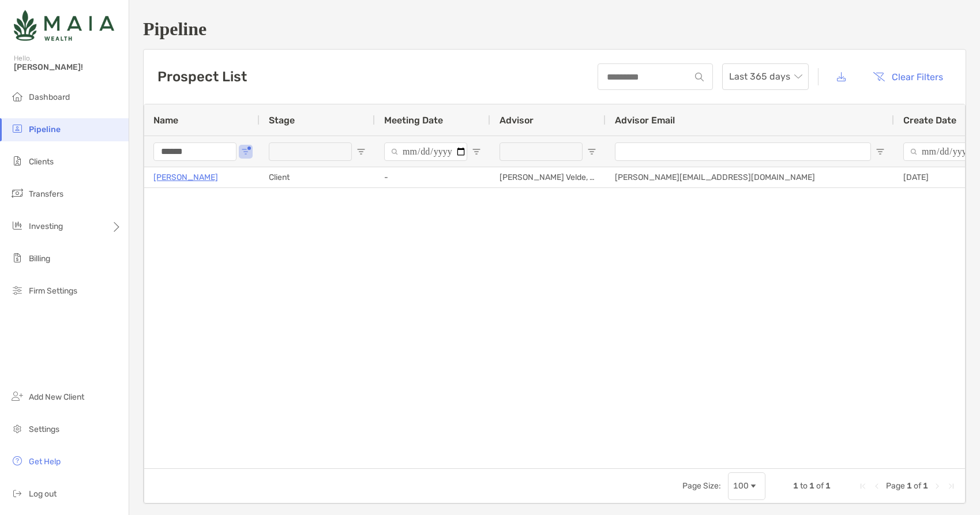  Describe the element at coordinates (45, 462) in the screenshot. I see `span: Get Help` at that location.